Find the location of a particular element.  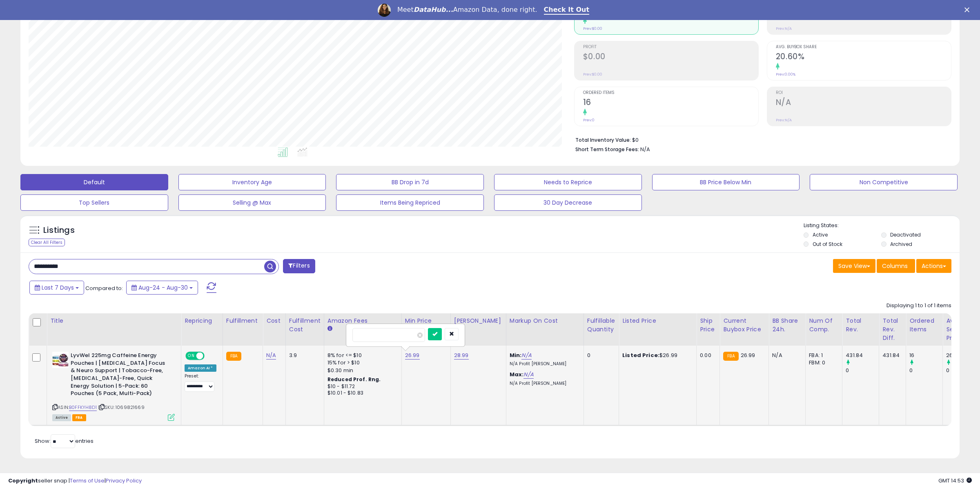

div: BB Share 24h. is located at coordinates (787, 325).